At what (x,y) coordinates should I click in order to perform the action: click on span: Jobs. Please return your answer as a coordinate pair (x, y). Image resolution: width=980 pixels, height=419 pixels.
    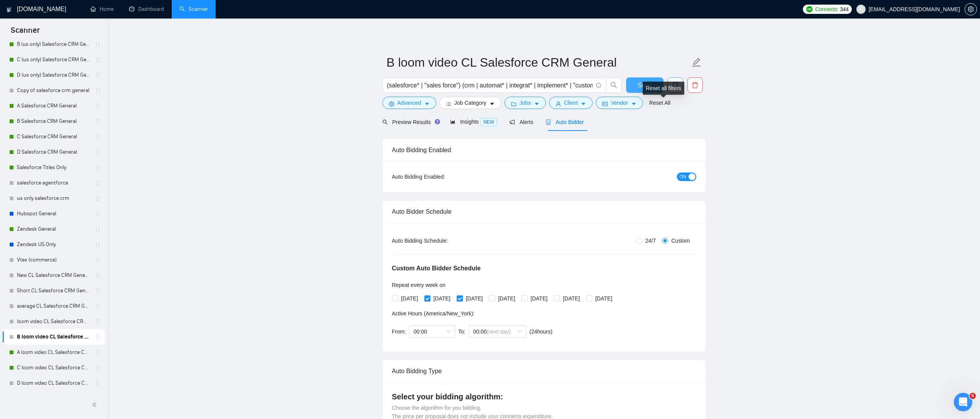
    Looking at the image, I should click on (525, 103).